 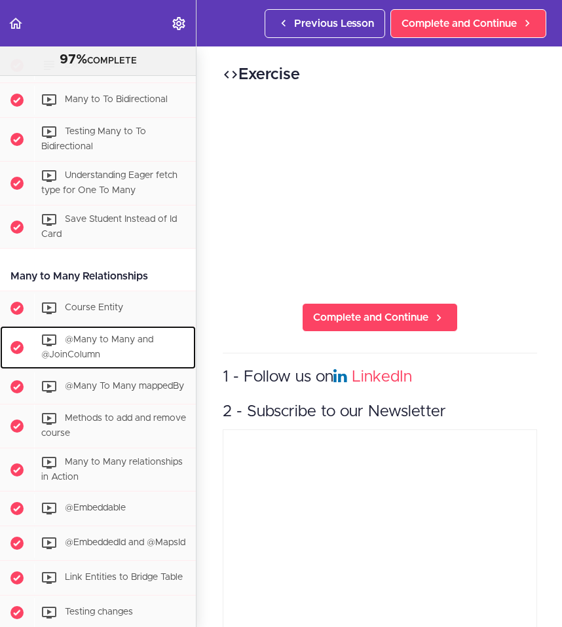 What do you see at coordinates (94, 139) in the screenshot?
I see `span: Testing Many to To Bidirectional` at bounding box center [94, 139].